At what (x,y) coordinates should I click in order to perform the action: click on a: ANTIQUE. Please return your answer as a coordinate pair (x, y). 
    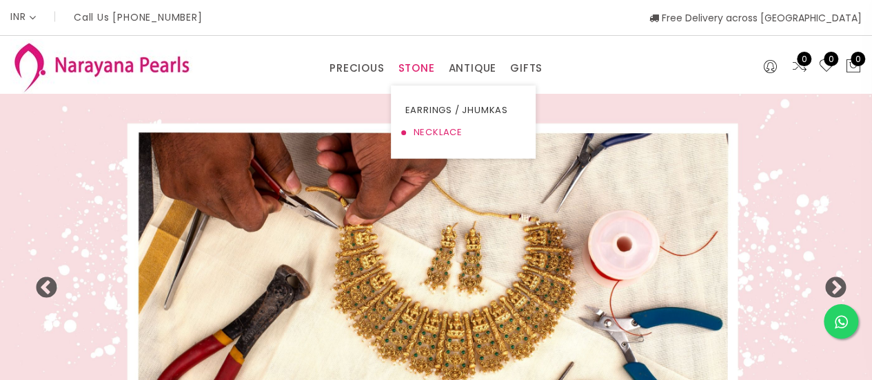
    Looking at the image, I should click on (472, 68).